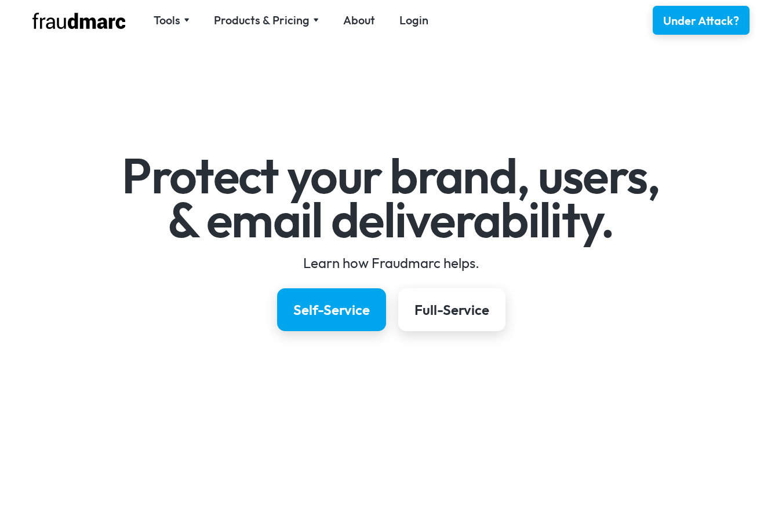 This screenshot has height=532, width=782. What do you see at coordinates (701, 20) in the screenshot?
I see `a: Under Attack?` at bounding box center [701, 20].